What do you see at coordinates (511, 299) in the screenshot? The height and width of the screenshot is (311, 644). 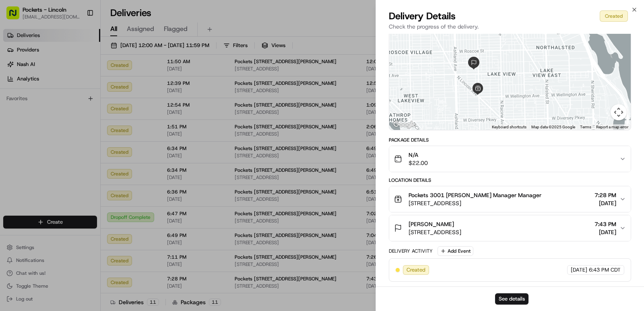 I see `button: See details` at bounding box center [511, 299].